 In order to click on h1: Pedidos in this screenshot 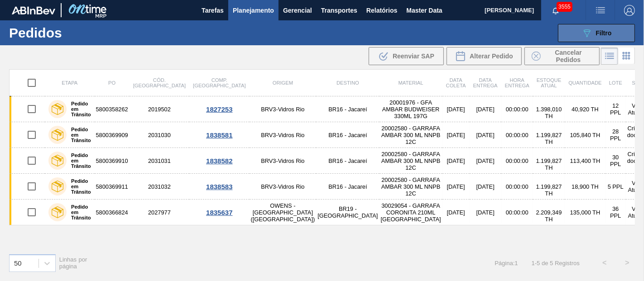, I will do `click(73, 33)`.